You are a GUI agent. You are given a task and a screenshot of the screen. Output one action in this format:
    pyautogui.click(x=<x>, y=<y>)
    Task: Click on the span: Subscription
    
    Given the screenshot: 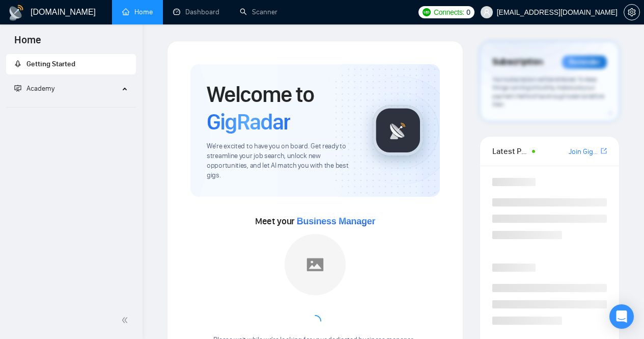 What is the action you would take?
    pyautogui.click(x=518, y=62)
    